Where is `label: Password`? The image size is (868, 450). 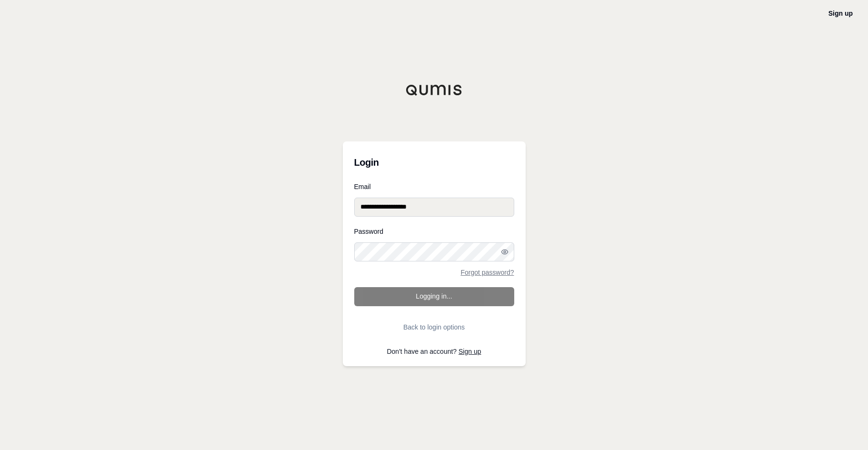 label: Password is located at coordinates (434, 232).